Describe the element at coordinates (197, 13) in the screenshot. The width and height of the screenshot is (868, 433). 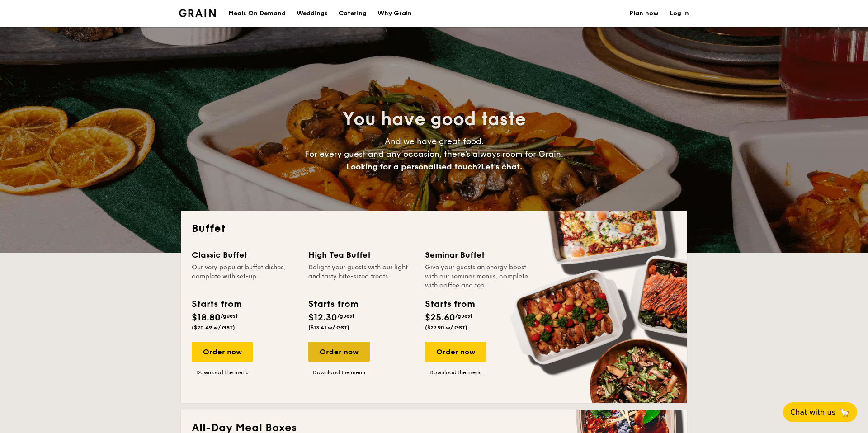
I see `img: Grain` at that location.